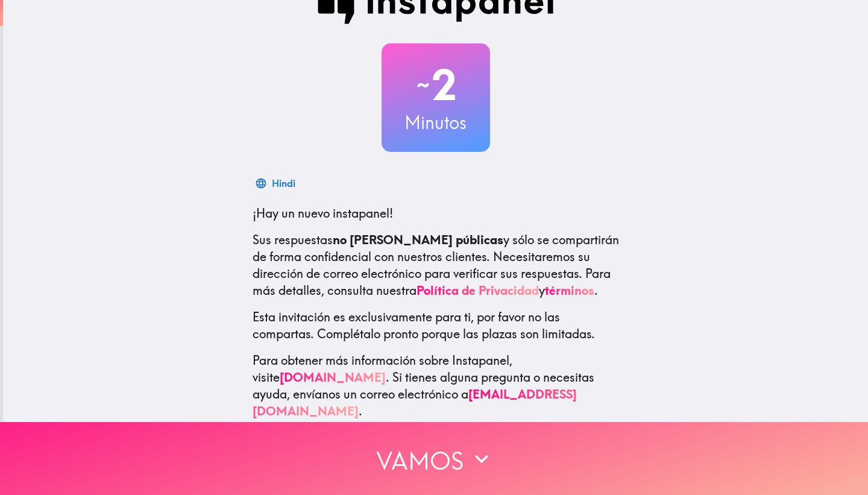 The height and width of the screenshot is (495, 868). What do you see at coordinates (423, 385) in the screenshot?
I see `font: . Si tienes alguna pregunta o necesitas ayuda, envíanos un correo electrónico a` at bounding box center [423, 385].